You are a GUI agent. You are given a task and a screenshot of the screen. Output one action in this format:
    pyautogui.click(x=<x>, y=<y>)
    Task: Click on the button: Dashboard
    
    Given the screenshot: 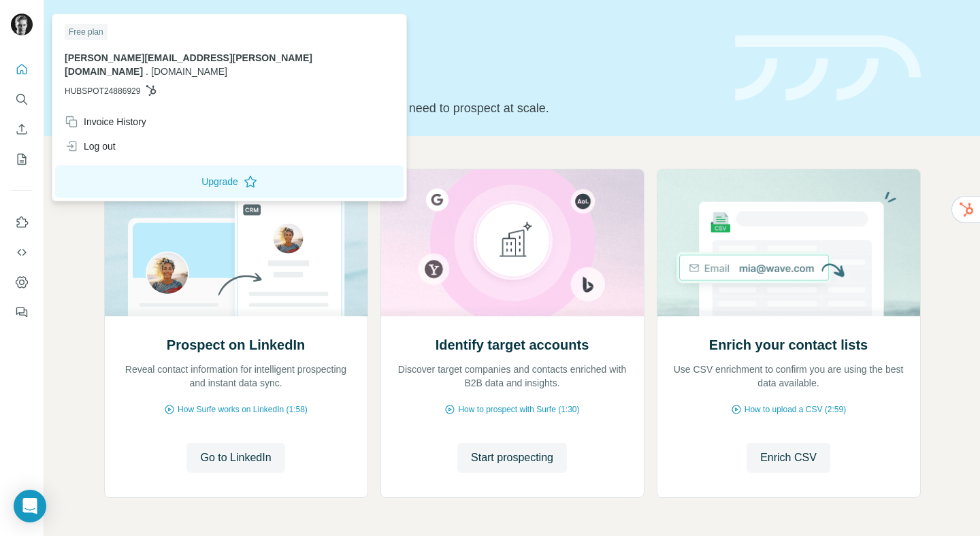 What is the action you would take?
    pyautogui.click(x=22, y=282)
    